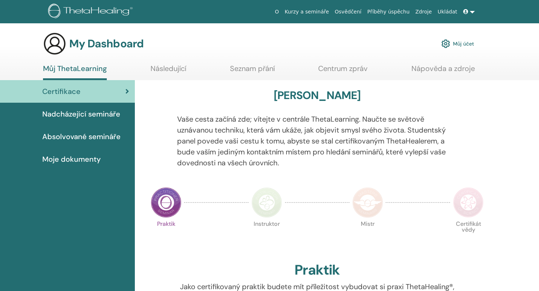 This screenshot has width=539, height=291. What do you see at coordinates (368, 203) in the screenshot?
I see `img: Master` at bounding box center [368, 203].